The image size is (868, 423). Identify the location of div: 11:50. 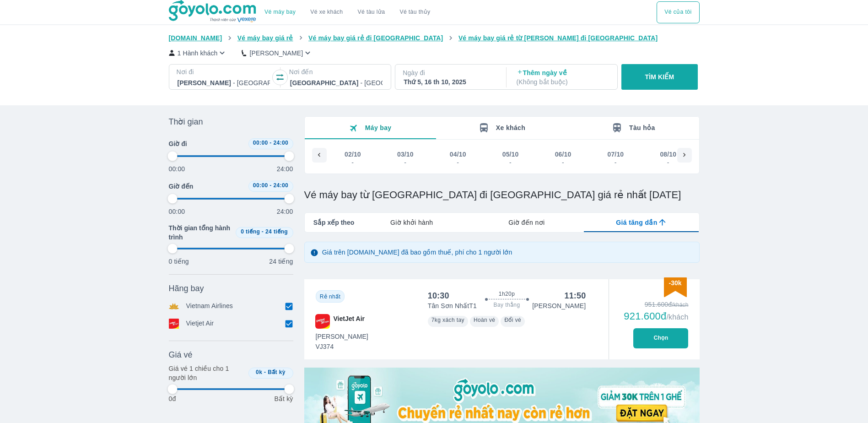
(574, 296).